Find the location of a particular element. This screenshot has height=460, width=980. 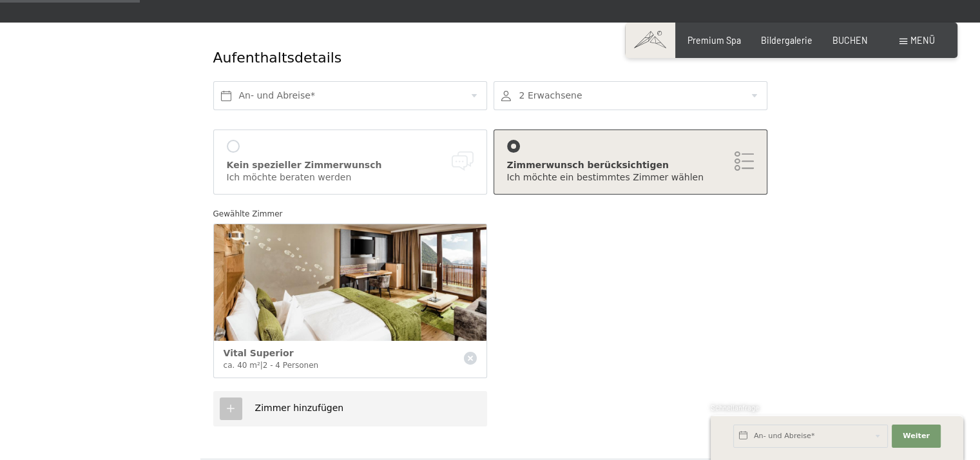

div: Kein spezieller Zimmerwunsch is located at coordinates (349, 166).